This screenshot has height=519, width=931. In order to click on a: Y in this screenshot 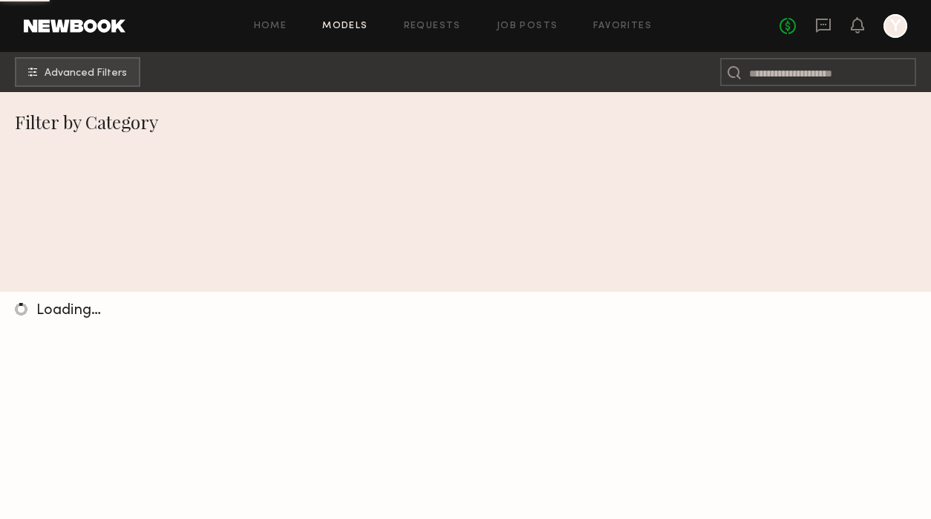, I will do `click(895, 26)`.